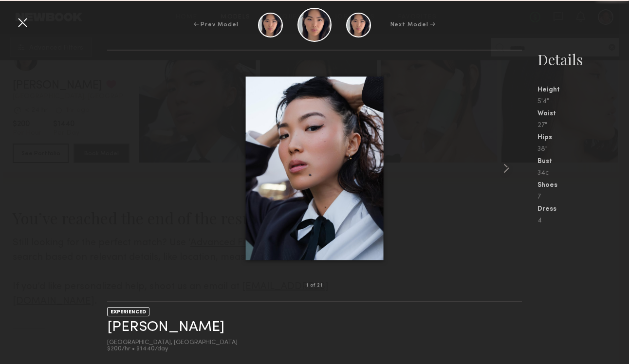  Describe the element at coordinates (583, 114) in the screenshot. I see `div: Waist` at that location.